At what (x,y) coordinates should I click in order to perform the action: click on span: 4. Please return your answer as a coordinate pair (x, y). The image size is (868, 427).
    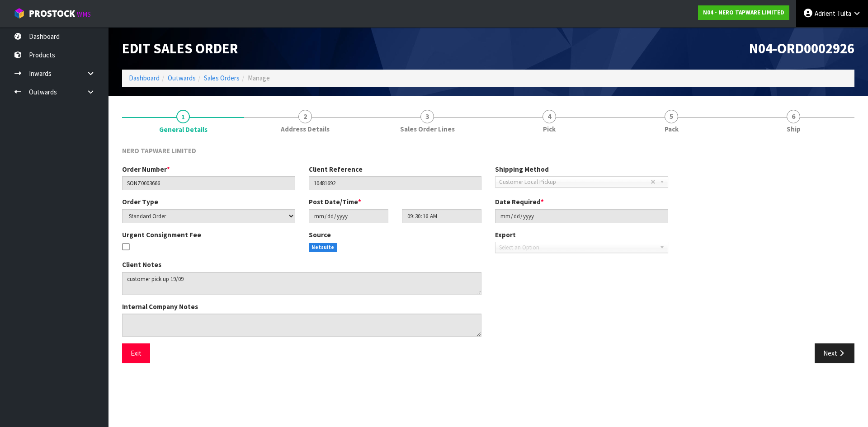
    Looking at the image, I should click on (549, 117).